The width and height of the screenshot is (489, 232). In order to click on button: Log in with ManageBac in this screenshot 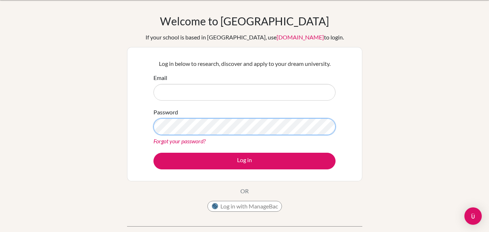, I will do `click(245, 206)`.